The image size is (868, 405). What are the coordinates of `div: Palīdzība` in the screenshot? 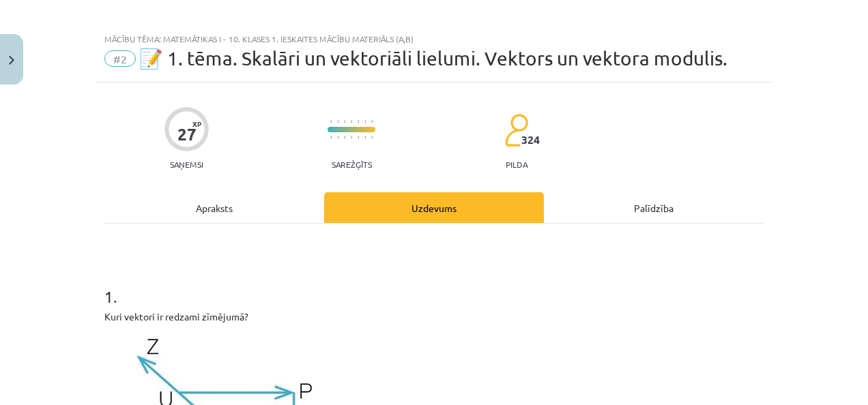 It's located at (654, 207).